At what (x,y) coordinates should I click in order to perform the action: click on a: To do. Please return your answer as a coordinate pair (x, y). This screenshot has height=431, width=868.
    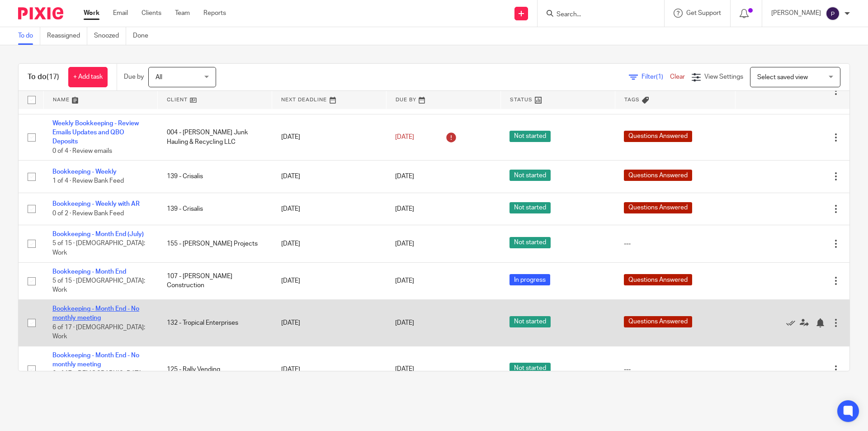
    Looking at the image, I should click on (29, 36).